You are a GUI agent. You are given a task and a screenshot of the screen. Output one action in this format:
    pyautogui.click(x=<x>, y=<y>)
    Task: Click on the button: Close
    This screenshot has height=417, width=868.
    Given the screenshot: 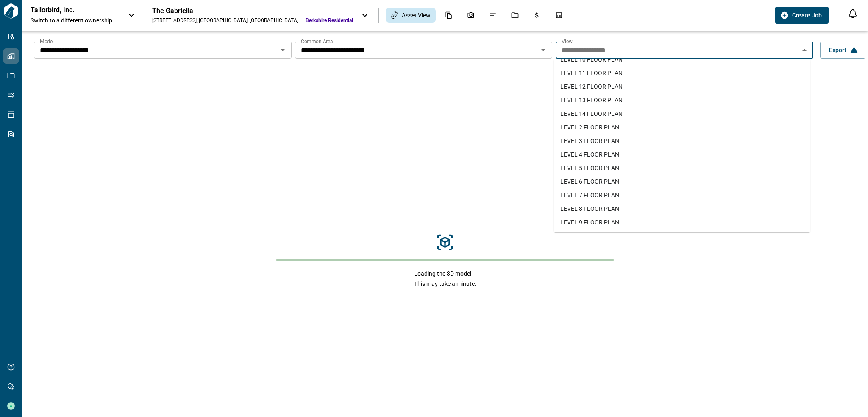 What is the action you would take?
    pyautogui.click(x=804, y=50)
    